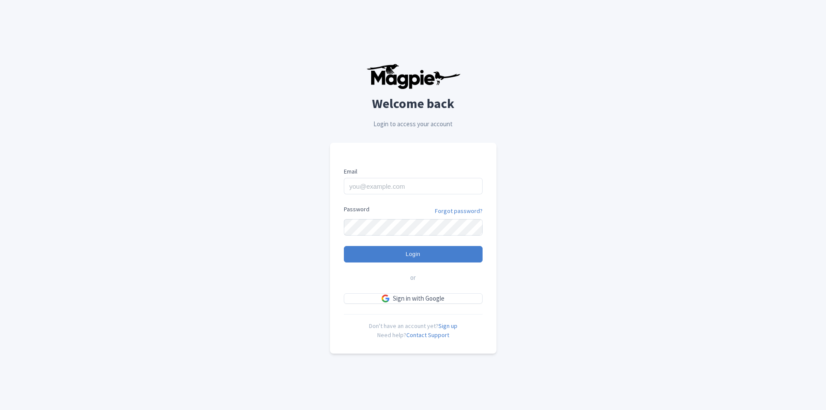 This screenshot has height=410, width=826. I want to click on div: Don't have an account yet? Need help?, so click(413, 326).